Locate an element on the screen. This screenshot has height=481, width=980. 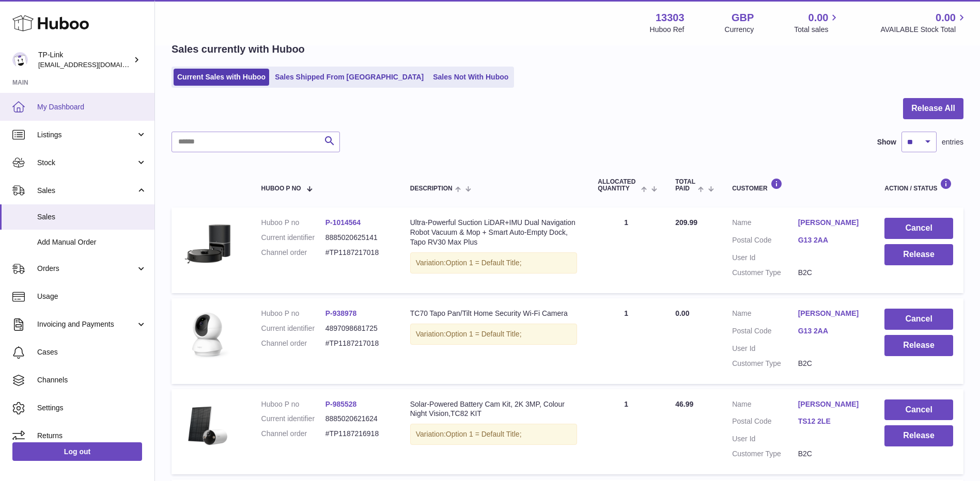
span: Usage is located at coordinates (92, 296).